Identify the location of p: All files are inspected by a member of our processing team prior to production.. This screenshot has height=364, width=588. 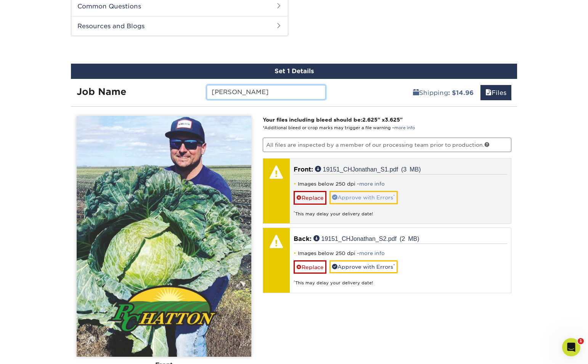
(387, 145).